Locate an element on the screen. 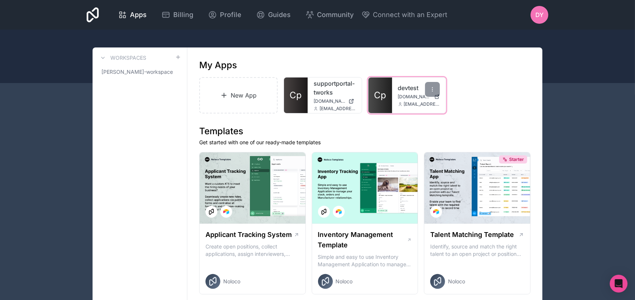 Image resolution: width=635 pixels, height=300 pixels. span: DY is located at coordinates (540, 15).